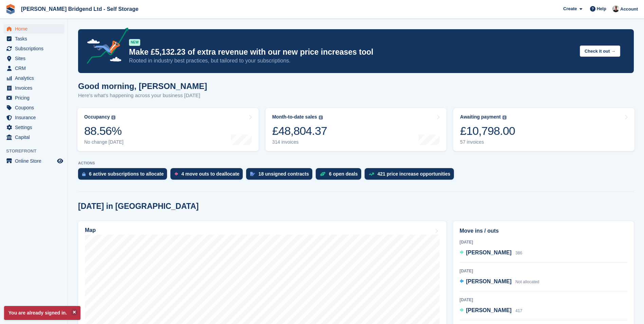 Image resolution: width=644 pixels, height=324 pixels. Describe the element at coordinates (60, 161) in the screenshot. I see `a: Preview store` at that location.